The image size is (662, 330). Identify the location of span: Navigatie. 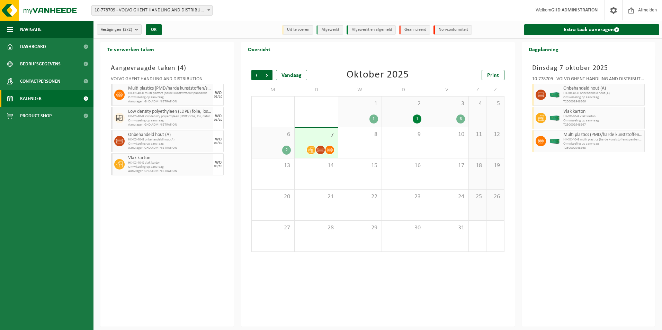
(31, 29).